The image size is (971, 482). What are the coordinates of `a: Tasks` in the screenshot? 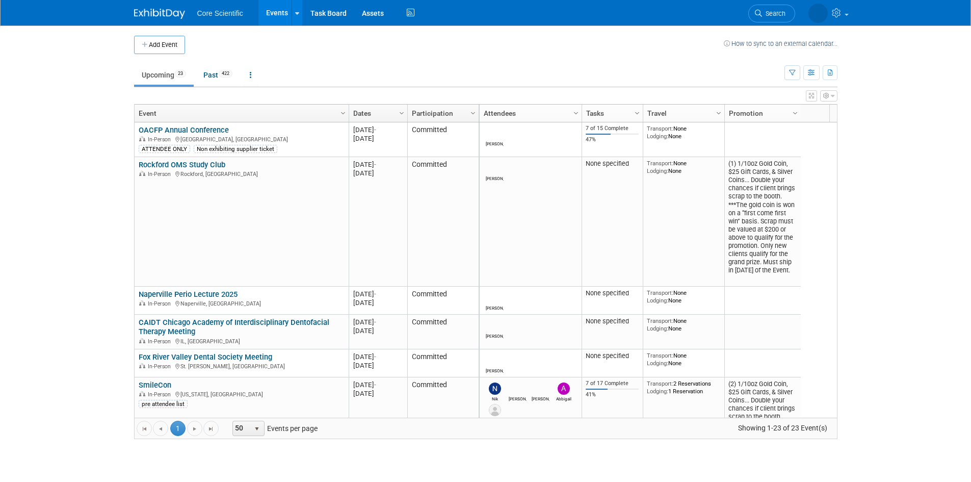 It's located at (611, 113).